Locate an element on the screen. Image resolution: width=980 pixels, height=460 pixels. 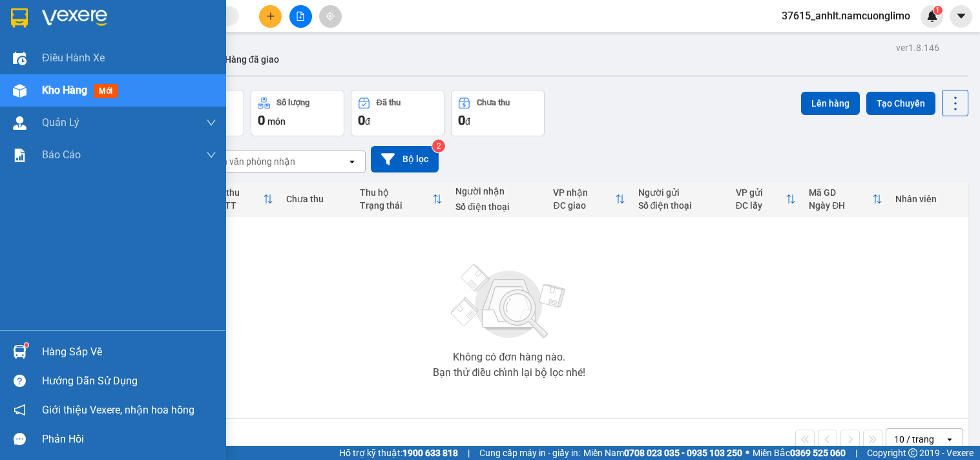
div: VP nhận is located at coordinates (583, 193).